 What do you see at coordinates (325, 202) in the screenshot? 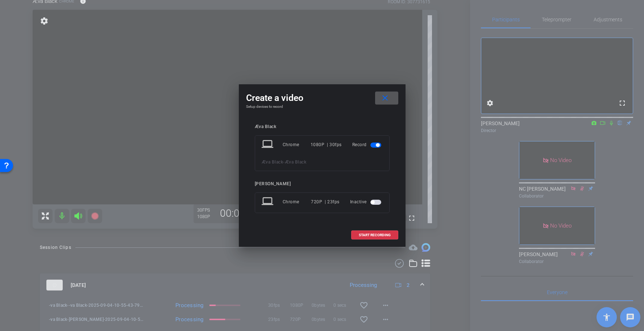
I see `div: 720P | 23fps` at bounding box center [325, 202].